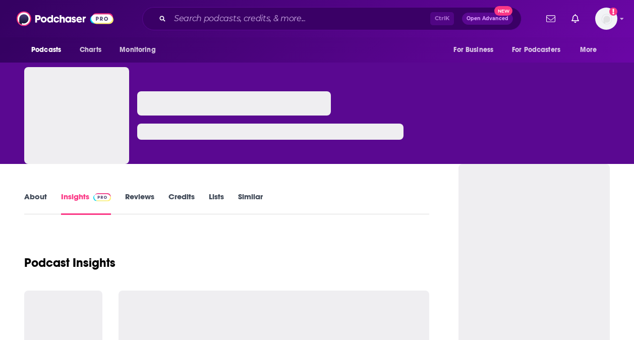  I want to click on a: Podchaser - Follow, Share and Rate Podcasts, so click(65, 19).